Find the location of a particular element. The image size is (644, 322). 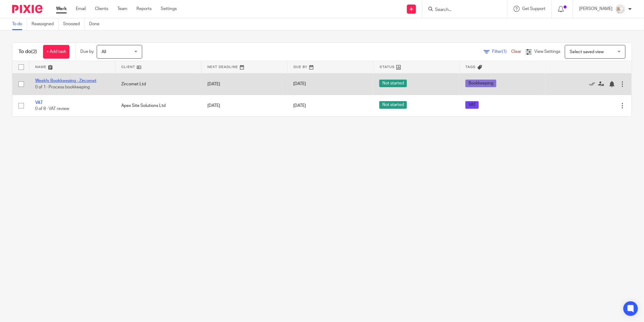

img: Pixie is located at coordinates (27, 9).